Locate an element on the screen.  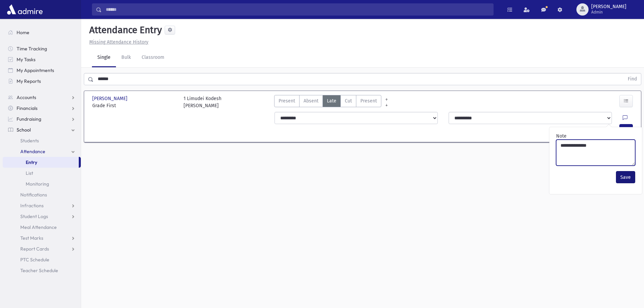
a: Meal Attendance is located at coordinates (42, 227).